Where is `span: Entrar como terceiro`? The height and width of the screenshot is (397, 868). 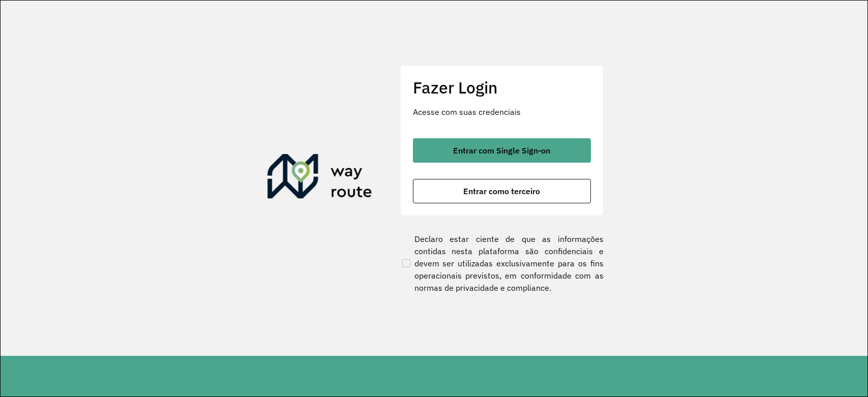
span: Entrar como terceiro is located at coordinates (502, 191).